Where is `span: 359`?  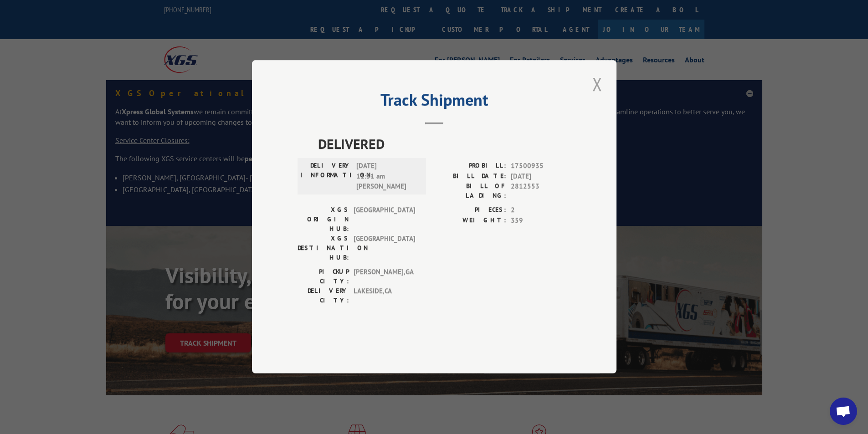 span: 359 is located at coordinates (541, 220).